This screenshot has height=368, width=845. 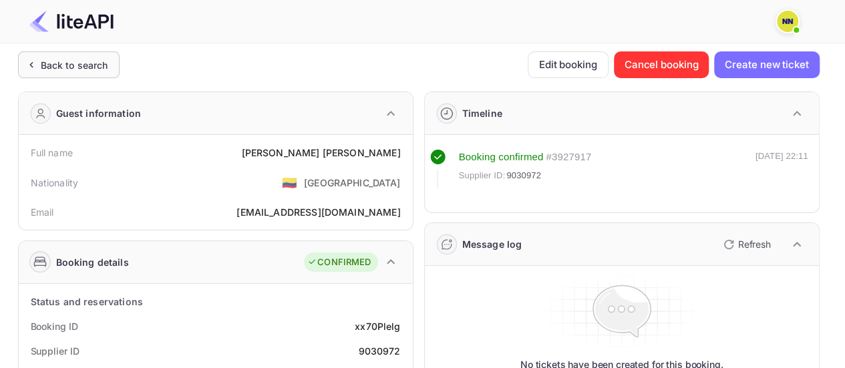 What do you see at coordinates (54, 326) in the screenshot?
I see `div: Booking ID` at bounding box center [54, 326].